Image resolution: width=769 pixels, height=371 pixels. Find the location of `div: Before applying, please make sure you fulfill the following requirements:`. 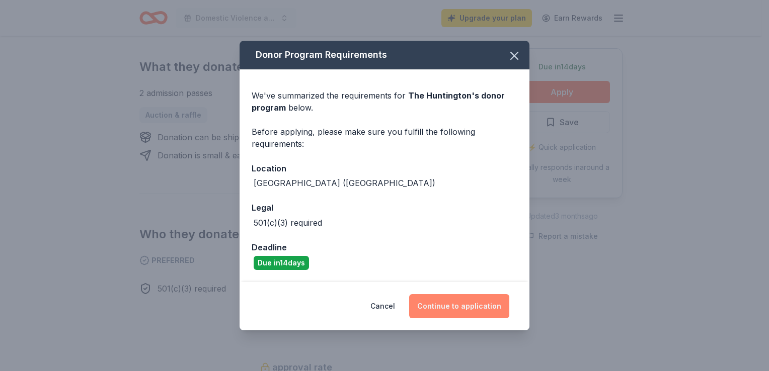

div: Before applying, please make sure you fulfill the following requirements: is located at coordinates (384, 138).